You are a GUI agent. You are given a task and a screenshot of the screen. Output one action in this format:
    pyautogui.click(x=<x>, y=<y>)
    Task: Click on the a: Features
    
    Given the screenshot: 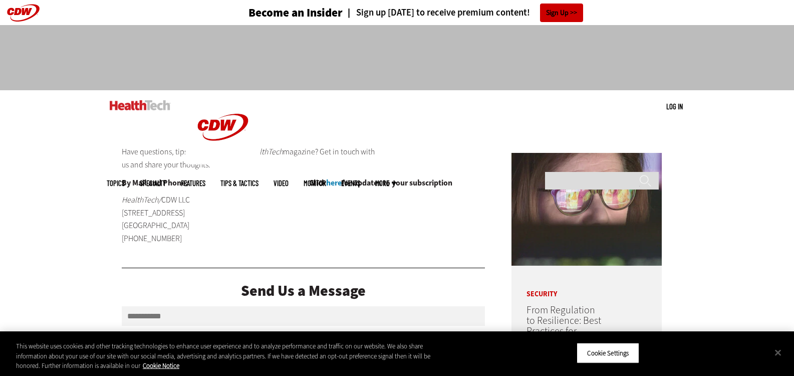 What is the action you would take?
    pyautogui.click(x=193, y=183)
    